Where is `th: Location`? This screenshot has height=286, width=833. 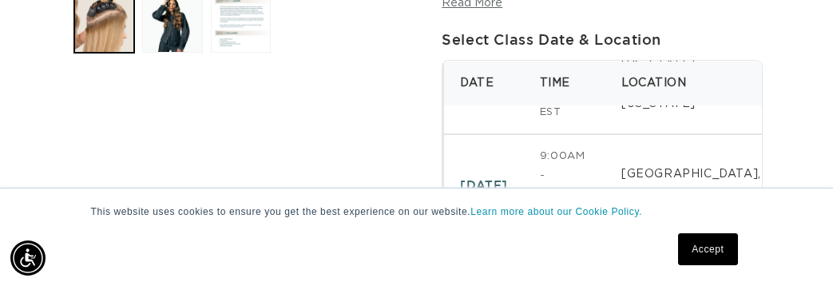 th: Location is located at coordinates (691, 83).